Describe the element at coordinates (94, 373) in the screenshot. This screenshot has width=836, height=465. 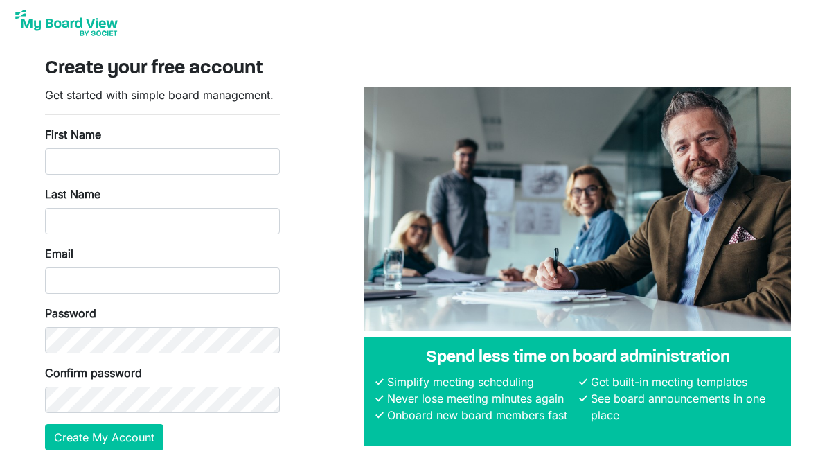
I see `label: Confirm password` at that location.